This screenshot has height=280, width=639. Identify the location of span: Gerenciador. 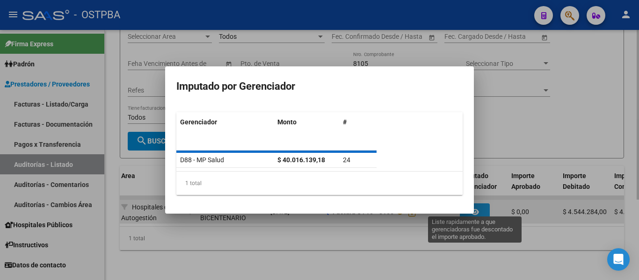
(198, 122).